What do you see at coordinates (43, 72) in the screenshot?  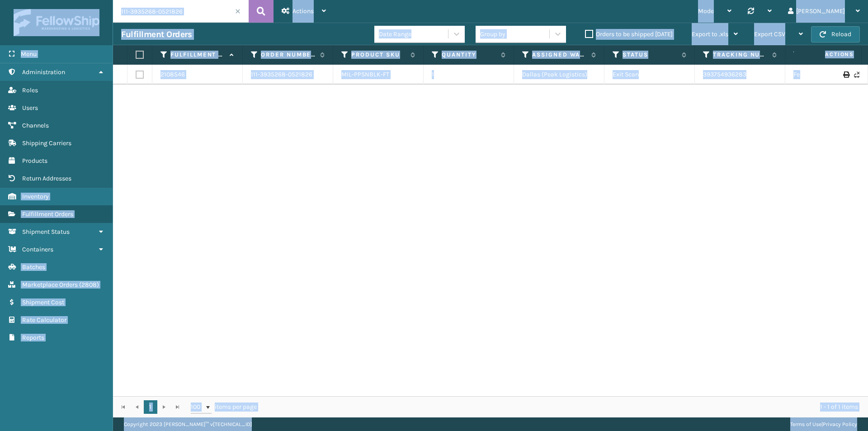 I see `span: Administration` at bounding box center [43, 72].